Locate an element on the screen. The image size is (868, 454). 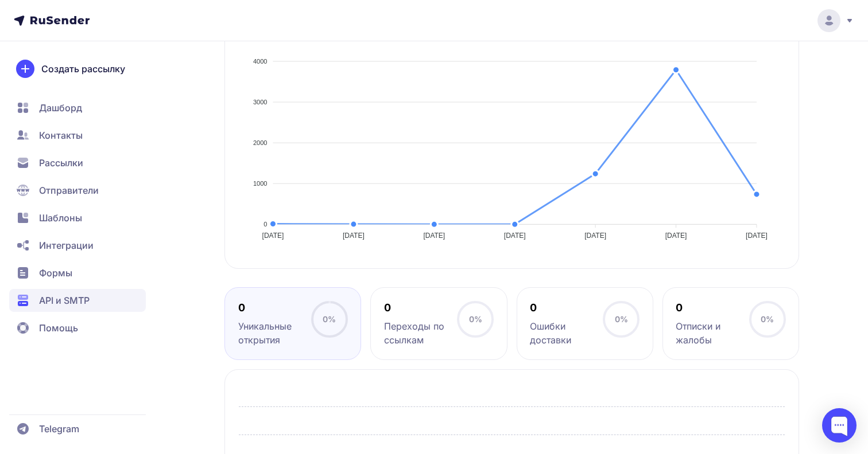
span: Рассылки is located at coordinates (61, 163).